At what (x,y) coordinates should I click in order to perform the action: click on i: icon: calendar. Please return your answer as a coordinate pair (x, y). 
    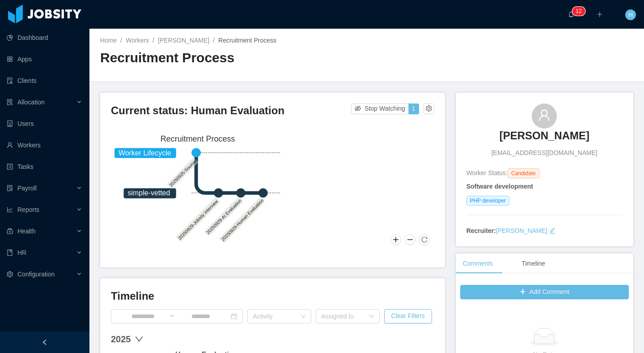
    Looking at the image, I should click on (234, 317).